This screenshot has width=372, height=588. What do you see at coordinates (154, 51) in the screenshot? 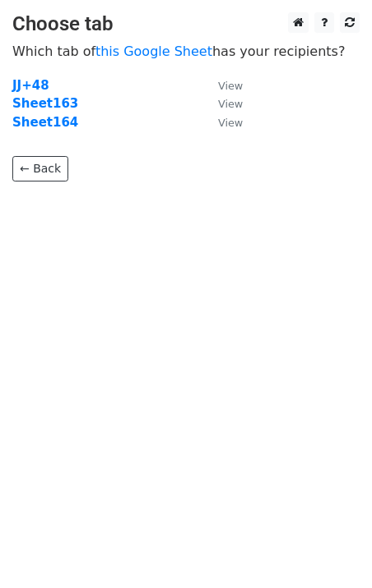
I see `a: this Google Sheet` at bounding box center [154, 51].